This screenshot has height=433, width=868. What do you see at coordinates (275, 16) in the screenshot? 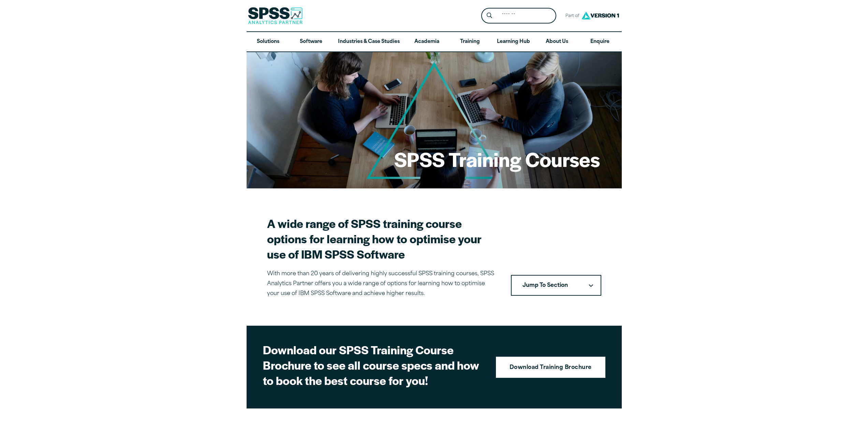
I see `img: SPSS Analytics Partner` at bounding box center [275, 16].